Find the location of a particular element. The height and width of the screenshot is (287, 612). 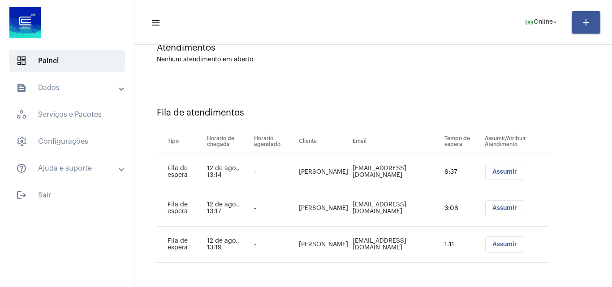

mat-panel-title: Ajuda e suporte is located at coordinates (68, 168).